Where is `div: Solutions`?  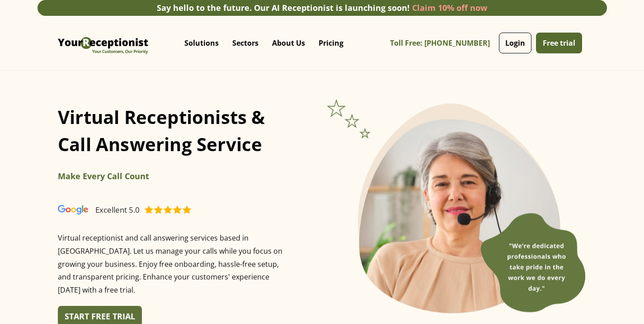 div: Solutions is located at coordinates (201, 43).